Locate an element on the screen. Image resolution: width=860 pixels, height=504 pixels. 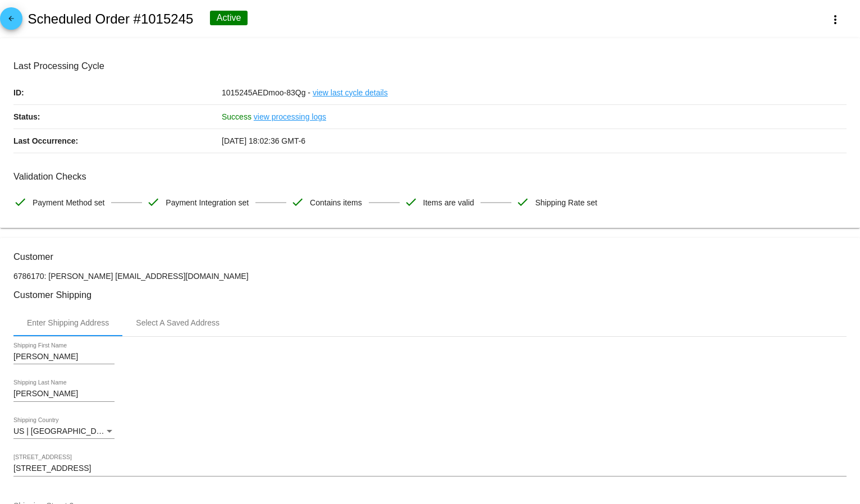
h3: Customer is located at coordinates (430, 256).